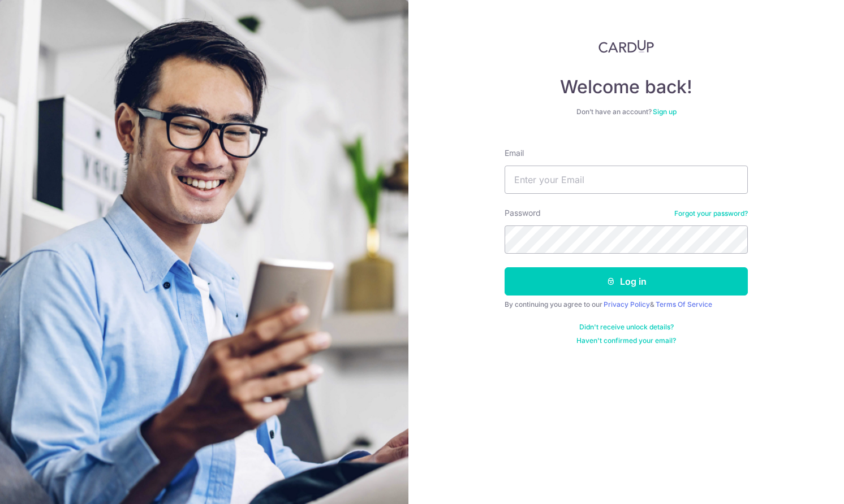  I want to click on label: Password, so click(522, 213).